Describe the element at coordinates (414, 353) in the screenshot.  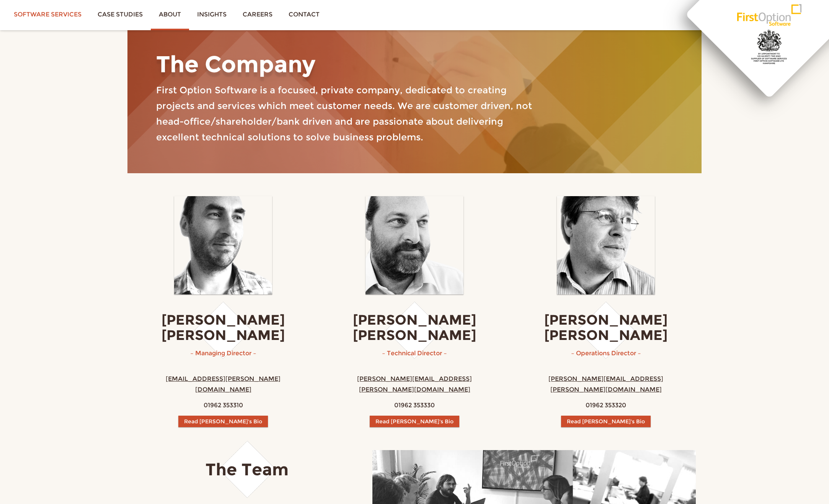
I see `span: – Technical Director –` at that location.